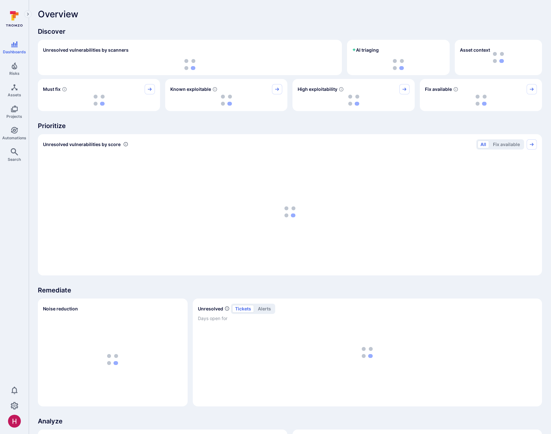  Describe the element at coordinates (439, 89) in the screenshot. I see `span: Fix available` at that location.